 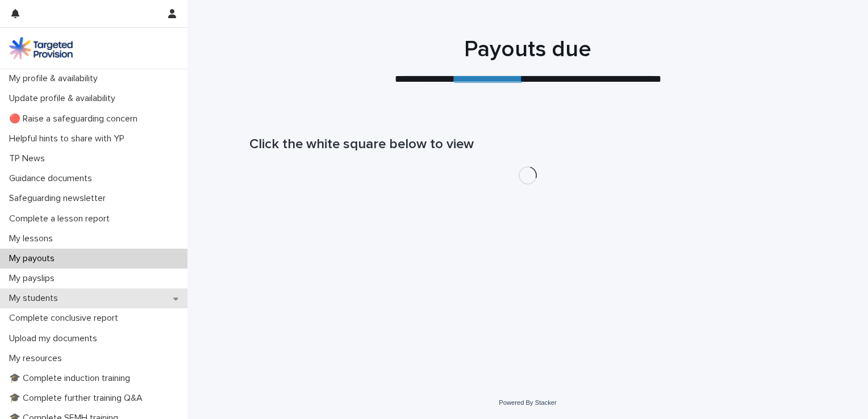 I want to click on p: My lessons, so click(x=33, y=238).